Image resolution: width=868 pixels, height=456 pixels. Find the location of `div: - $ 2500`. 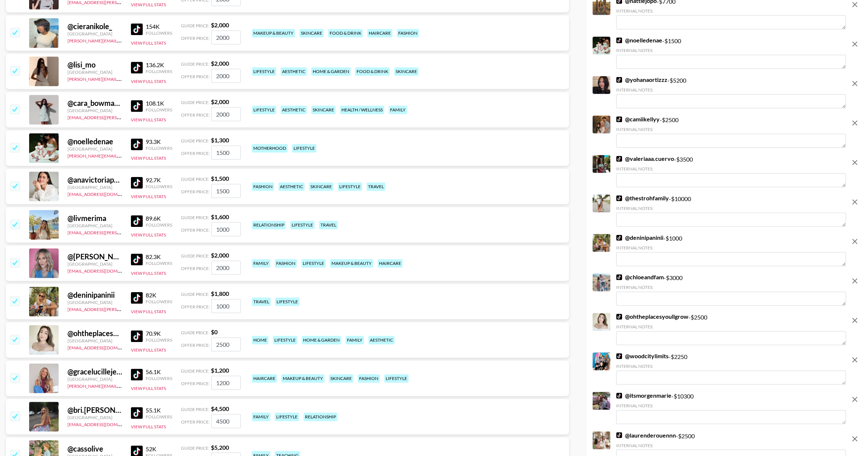

div: - $ 2500 is located at coordinates (731, 132).